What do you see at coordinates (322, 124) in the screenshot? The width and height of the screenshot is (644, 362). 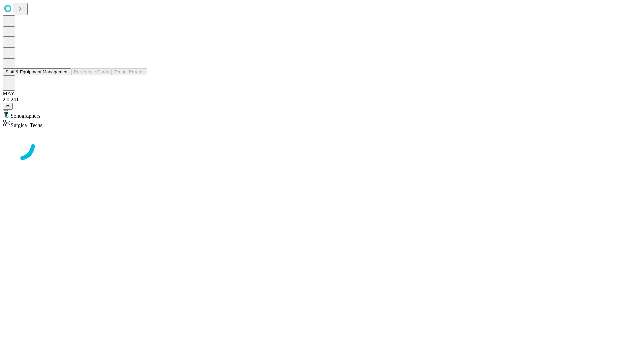 I see `div: Surgical Techs` at bounding box center [322, 124].